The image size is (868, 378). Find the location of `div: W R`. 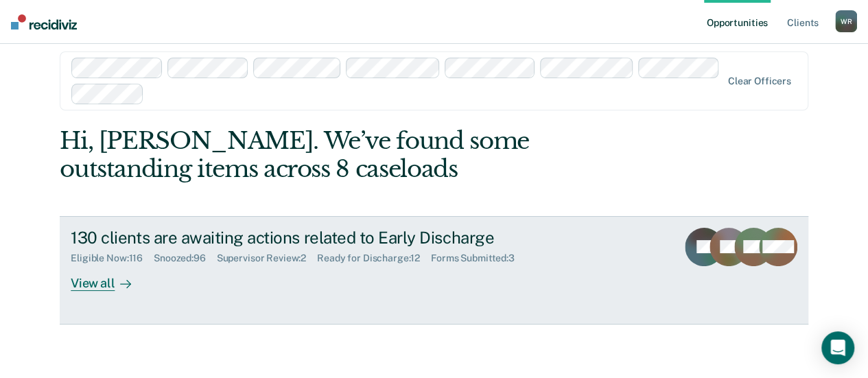

div: W R is located at coordinates (846, 22).